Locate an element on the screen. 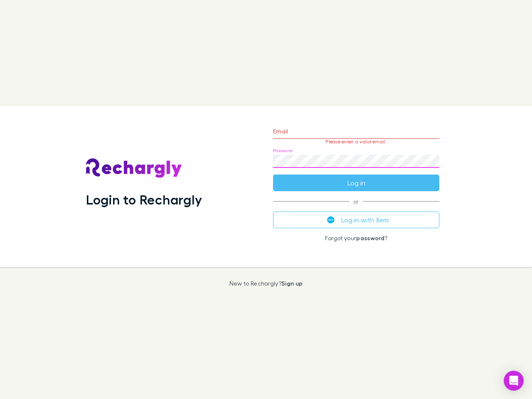  a: password is located at coordinates (371, 238).